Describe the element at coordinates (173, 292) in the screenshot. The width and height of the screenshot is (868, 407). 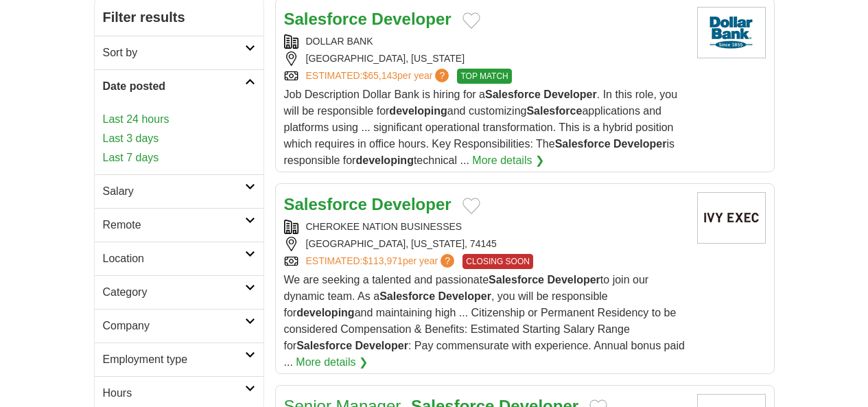
I see `h2: Category` at that location.